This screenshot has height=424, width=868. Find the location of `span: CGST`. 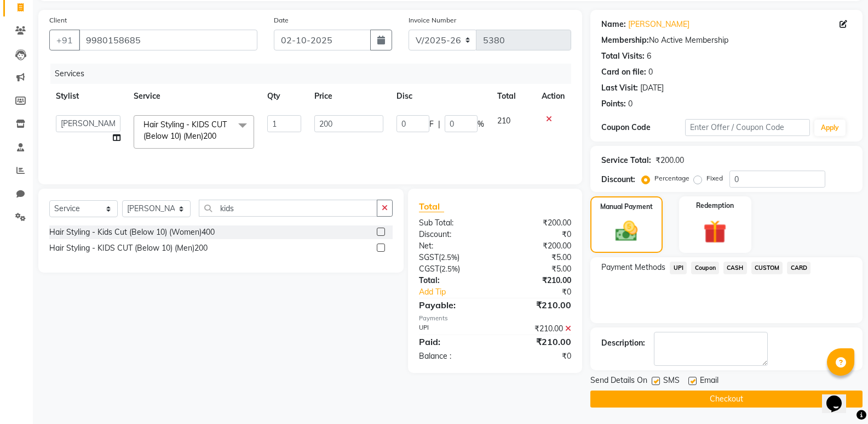

span: CGST is located at coordinates (429, 268).